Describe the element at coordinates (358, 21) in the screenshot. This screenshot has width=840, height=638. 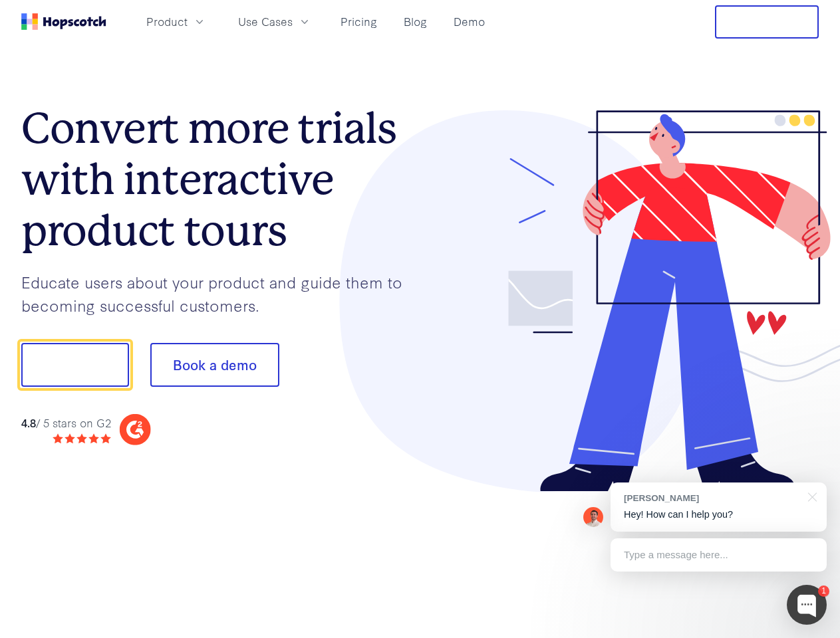
I see `a: Pricing` at that location.